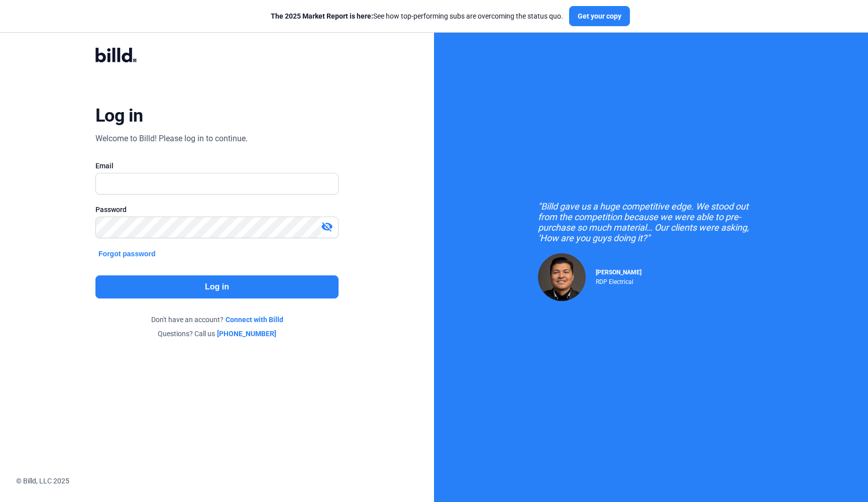  What do you see at coordinates (217, 209) in the screenshot?
I see `div: Password` at bounding box center [217, 209].